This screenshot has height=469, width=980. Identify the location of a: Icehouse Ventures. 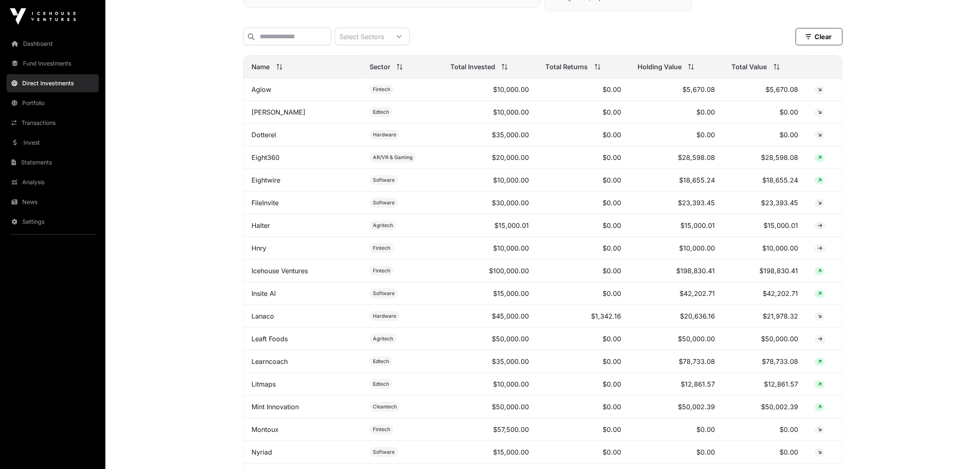
(280, 271).